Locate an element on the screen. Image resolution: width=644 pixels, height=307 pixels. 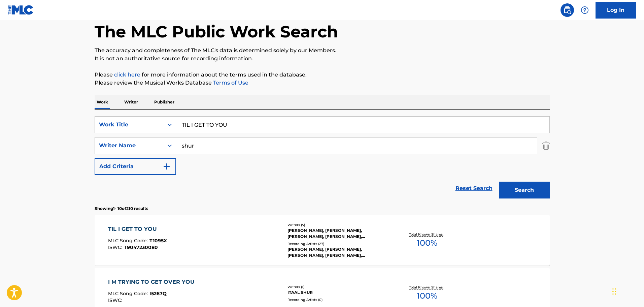
div: Recording Artists ( 27 ) is located at coordinates (338, 243).